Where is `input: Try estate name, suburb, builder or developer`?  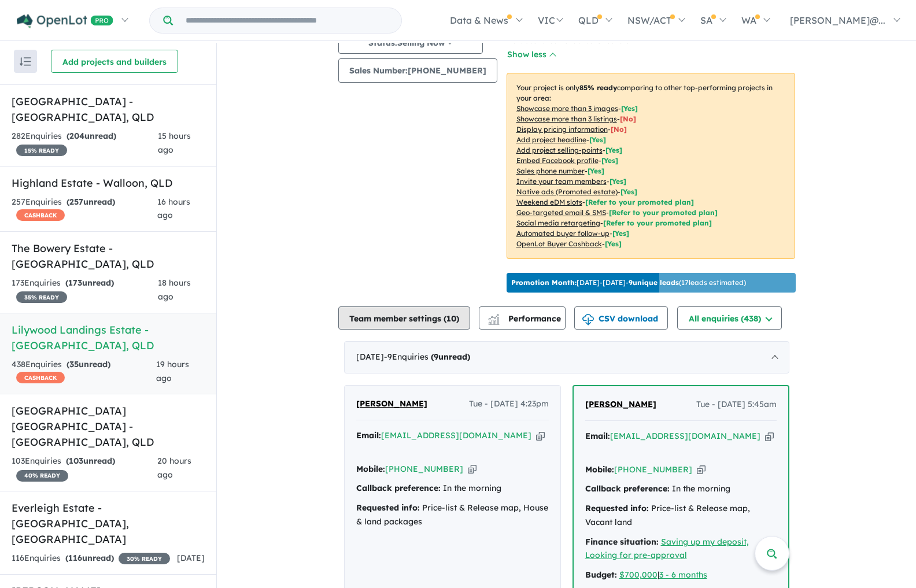
input: Try estate name, suburb, builder or developer is located at coordinates (287, 20).